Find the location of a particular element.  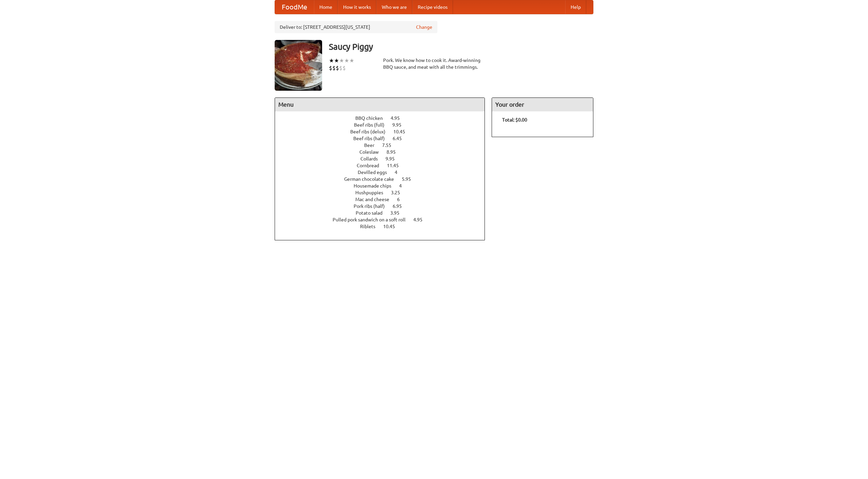

span: BBQ chicken is located at coordinates (372, 118).